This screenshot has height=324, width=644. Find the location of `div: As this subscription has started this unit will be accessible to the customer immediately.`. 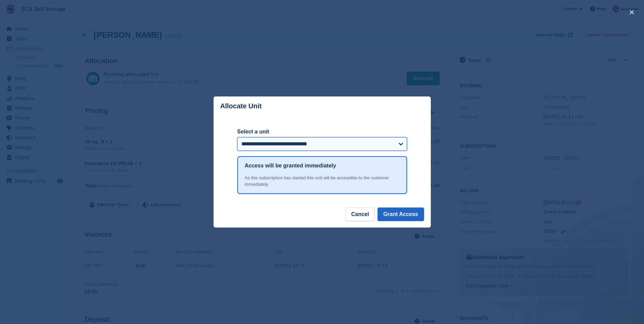

div: As this subscription has started this unit will be accessible to the customer immediately. is located at coordinates (322, 181).